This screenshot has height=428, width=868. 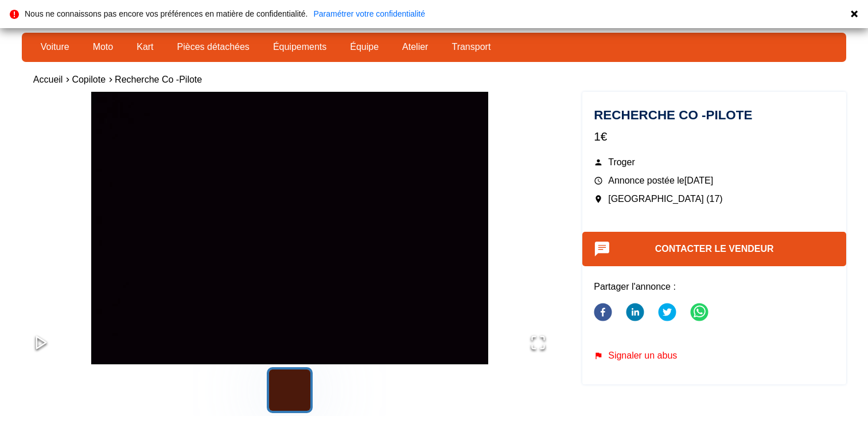 I want to click on div: Signaler un abus, so click(x=714, y=356).